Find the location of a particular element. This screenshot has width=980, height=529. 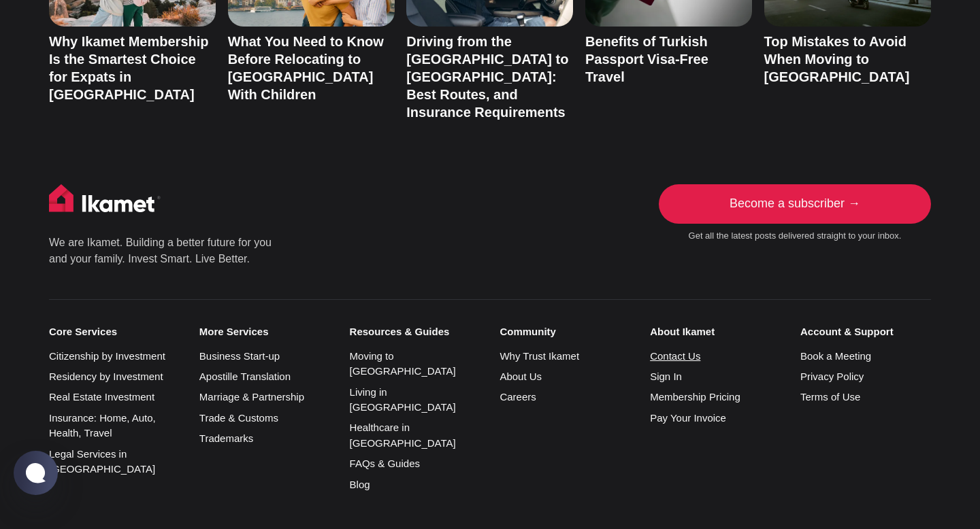

a: Membership Pricing is located at coordinates (695, 397).